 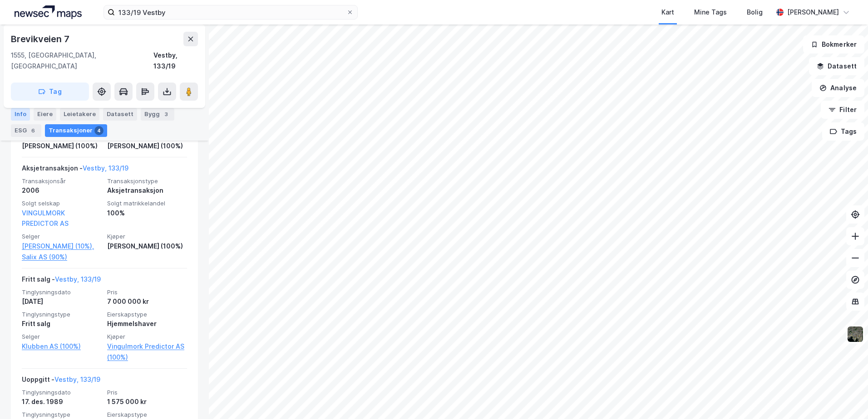 I want to click on div: Uoppgitt -, so click(x=61, y=381).